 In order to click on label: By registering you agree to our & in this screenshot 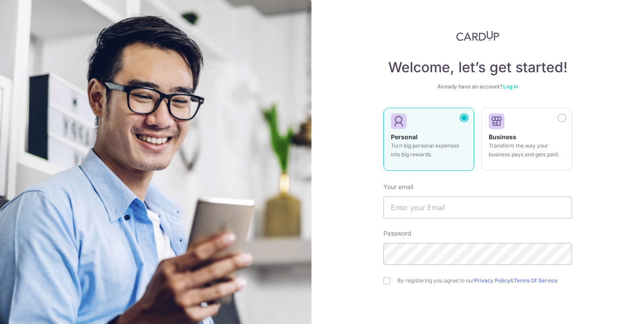, I will do `click(485, 281)`.